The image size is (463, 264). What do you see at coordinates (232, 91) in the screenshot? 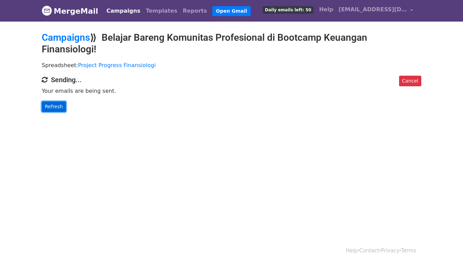
I see `p: Your emails are being sent.` at bounding box center [232, 91].